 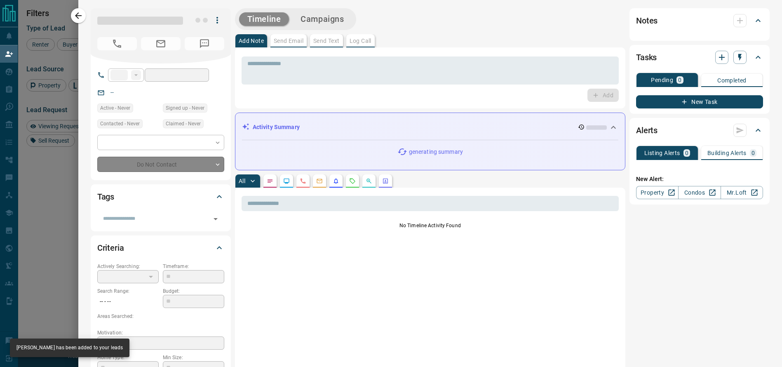 I want to click on span: Claimed - Never, so click(x=183, y=124).